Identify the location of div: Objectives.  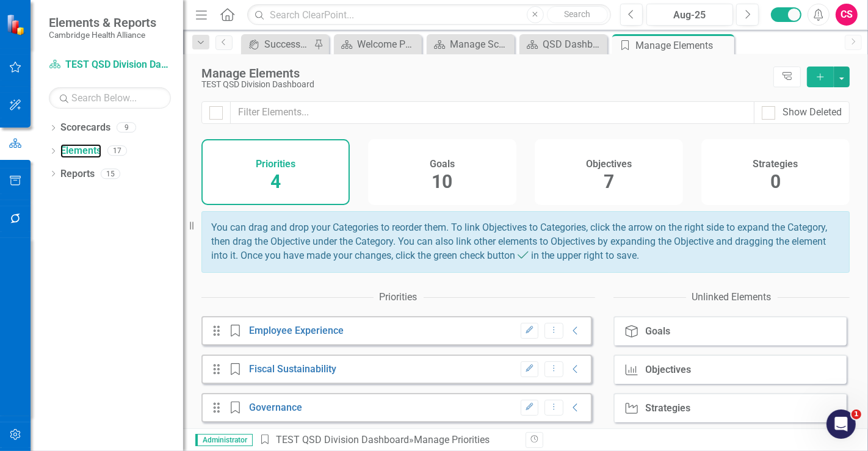
(668, 370).